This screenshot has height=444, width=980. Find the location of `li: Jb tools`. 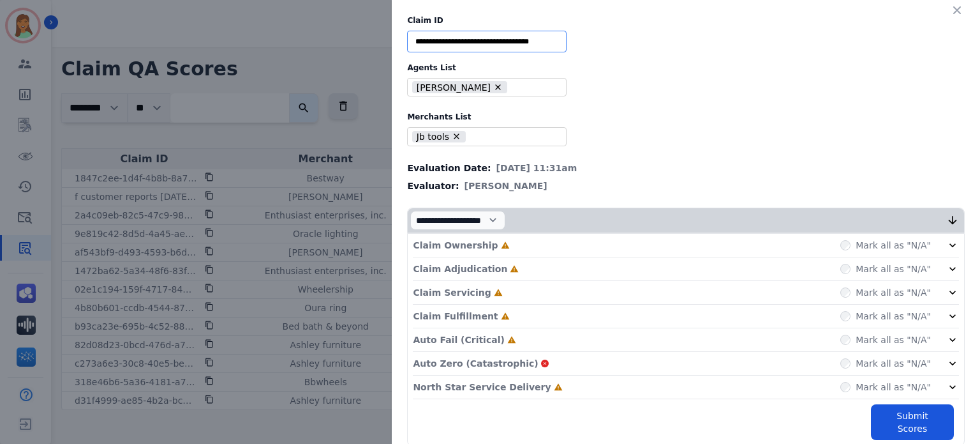

li: Jb tools is located at coordinates (439, 137).